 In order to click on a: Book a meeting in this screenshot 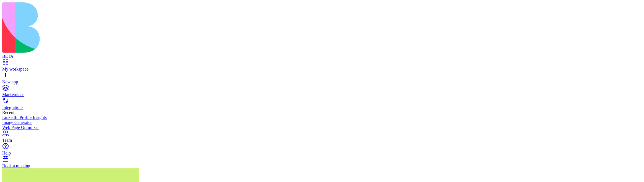, I will do `click(322, 163)`.